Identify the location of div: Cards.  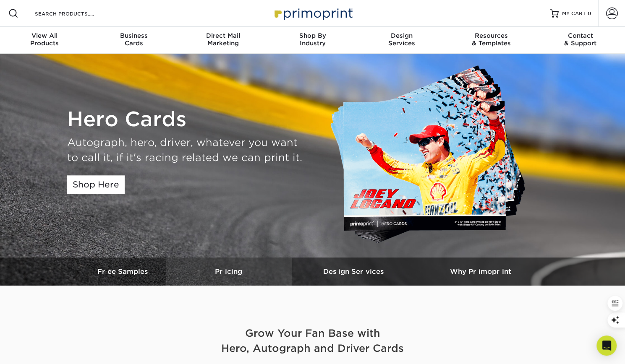
(134, 40).